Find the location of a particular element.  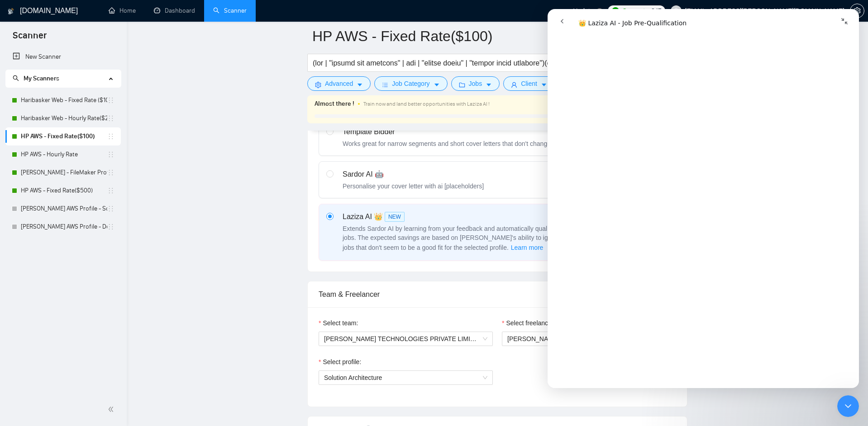

li: HP AWS - Fixed Rate($100) is located at coordinates (63, 136).